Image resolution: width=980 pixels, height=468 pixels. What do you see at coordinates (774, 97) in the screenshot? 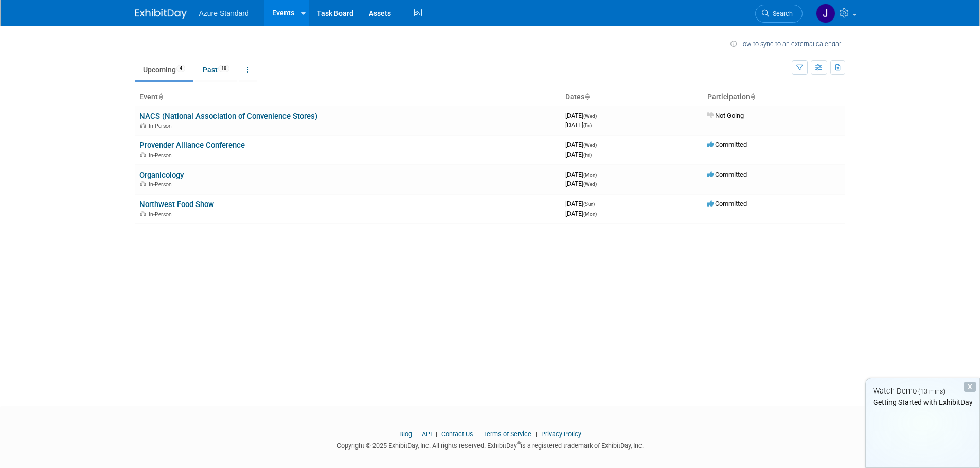
I see `th: Participation` at bounding box center [774, 97].